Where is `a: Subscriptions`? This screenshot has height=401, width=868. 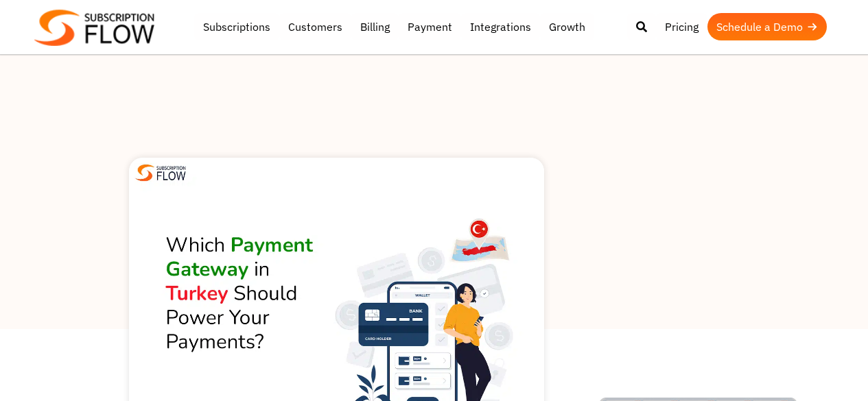 a: Subscriptions is located at coordinates (237, 27).